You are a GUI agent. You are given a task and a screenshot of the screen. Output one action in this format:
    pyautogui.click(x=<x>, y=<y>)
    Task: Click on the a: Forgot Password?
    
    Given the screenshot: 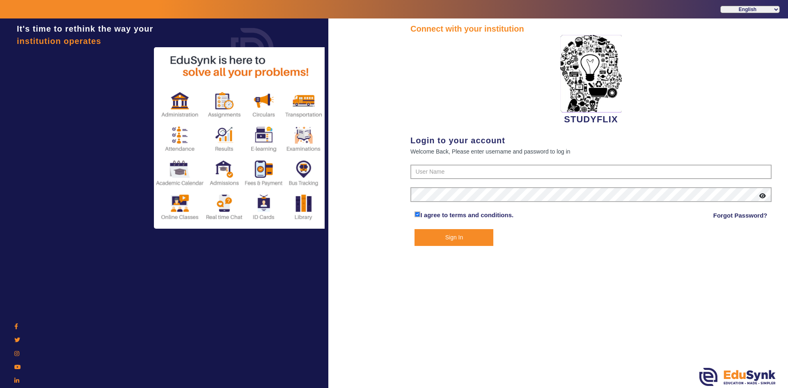 What is the action you would take?
    pyautogui.click(x=741, y=216)
    